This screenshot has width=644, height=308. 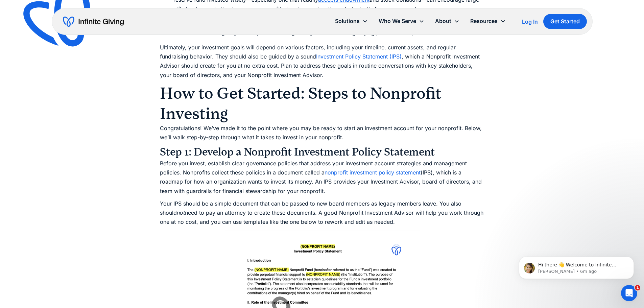 I want to click on h3: Step 1: Develop a Nonprofit Investment Policy Statement, so click(x=322, y=153).